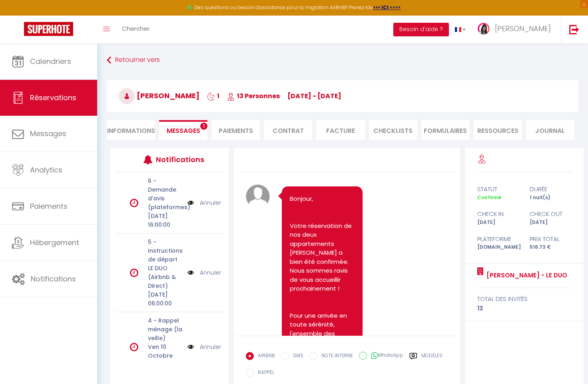 The width and height of the screenshot is (588, 384). I want to click on span: Confirmé, so click(489, 197).